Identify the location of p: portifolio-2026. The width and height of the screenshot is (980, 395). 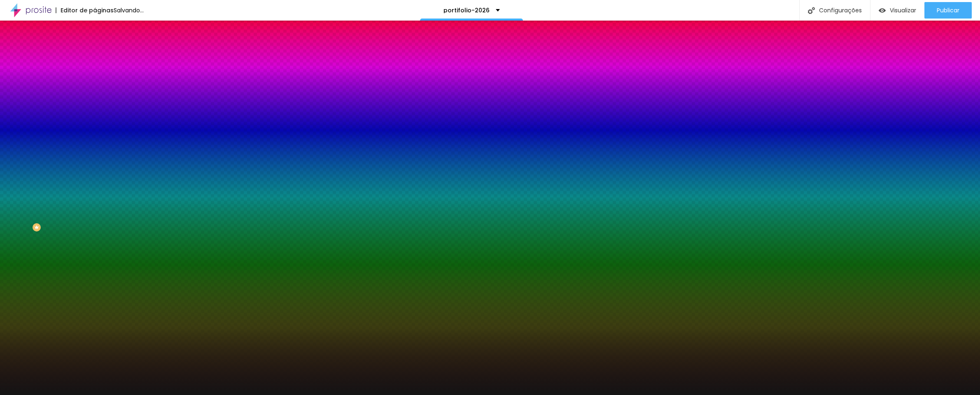
(467, 10).